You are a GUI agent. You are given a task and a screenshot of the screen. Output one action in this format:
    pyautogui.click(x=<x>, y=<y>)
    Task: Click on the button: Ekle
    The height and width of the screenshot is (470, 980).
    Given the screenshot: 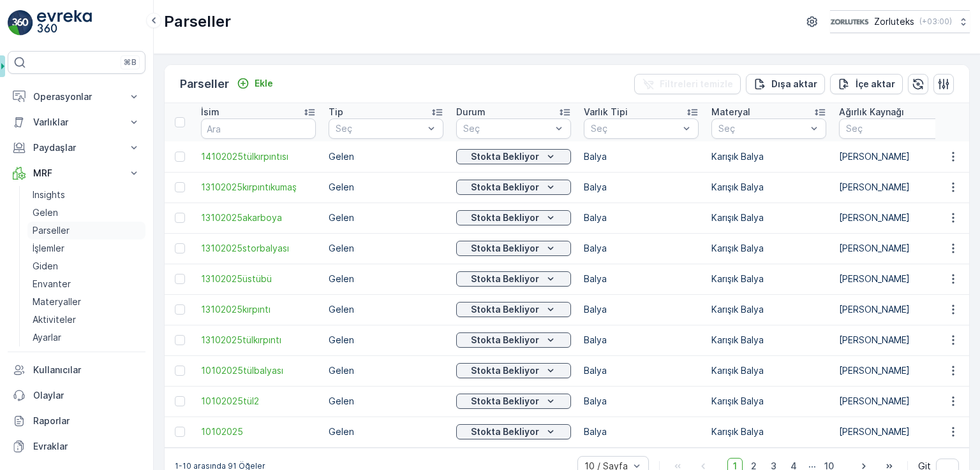 What is the action you would take?
    pyautogui.click(x=254, y=84)
    